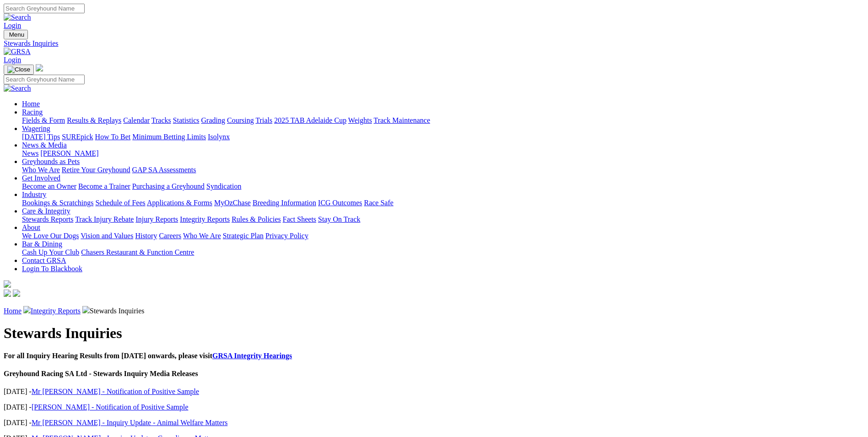 The height and width of the screenshot is (437, 868). What do you see at coordinates (41, 178) in the screenshot?
I see `a: Get Involved` at bounding box center [41, 178].